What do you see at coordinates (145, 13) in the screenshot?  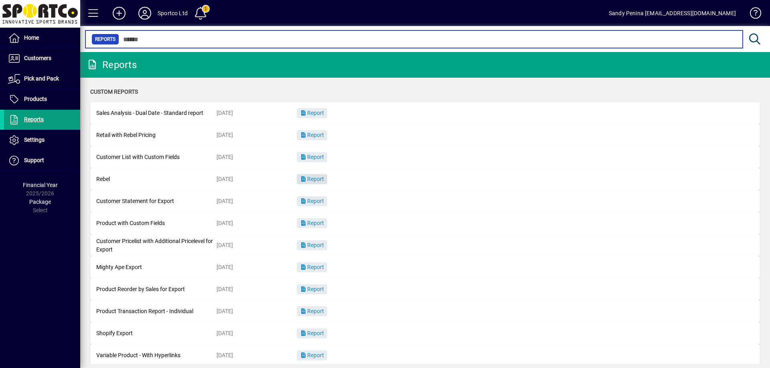 I see `button: Profile` at bounding box center [145, 13].